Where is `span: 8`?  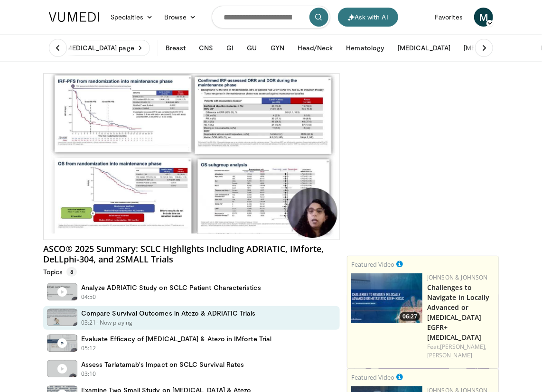 span: 8 is located at coordinates (71, 272).